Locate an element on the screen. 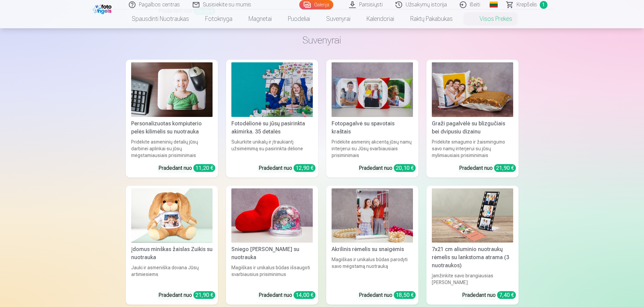 This screenshot has width=644, height=307. div: Graži pagalvėlė su blizgučiais bei dvipusiu dizainu is located at coordinates (472, 128).